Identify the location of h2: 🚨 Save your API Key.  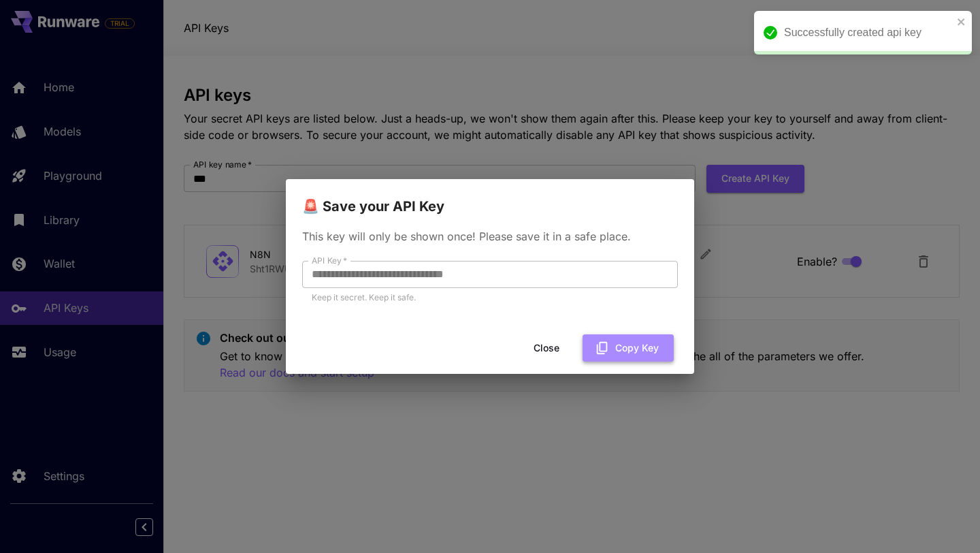
(490, 198).